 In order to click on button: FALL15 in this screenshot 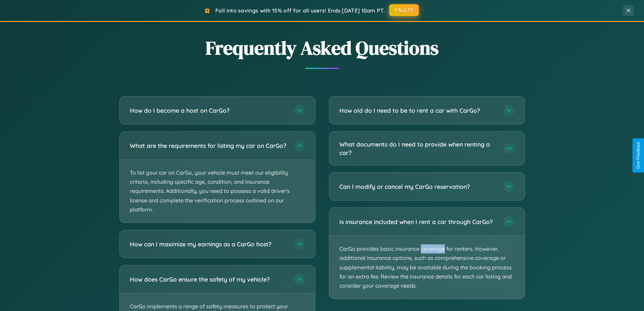, I will do `click(404, 10)`.